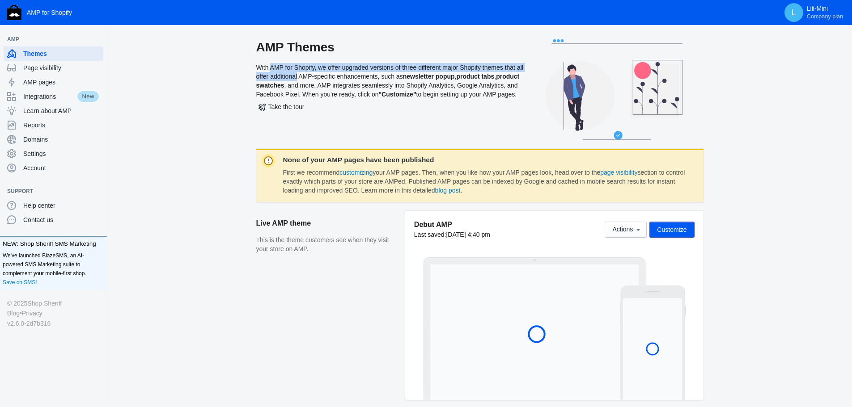 The width and height of the screenshot is (852, 407). I want to click on dt: None of your AMP pages have been published, so click(485, 160).